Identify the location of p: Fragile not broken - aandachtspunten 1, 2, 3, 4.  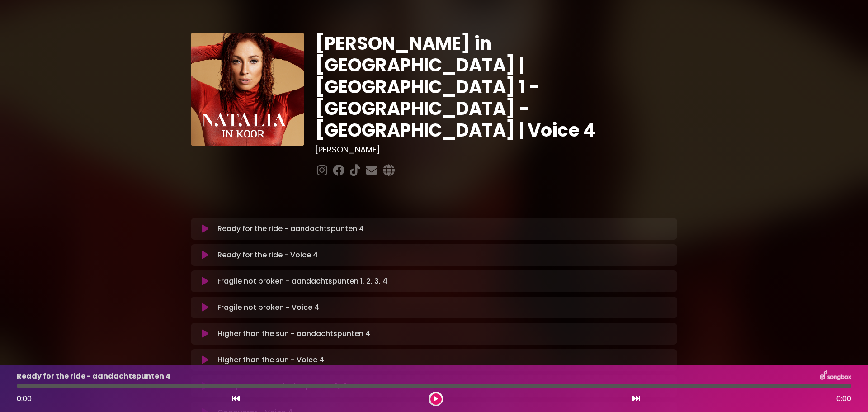
(302, 281).